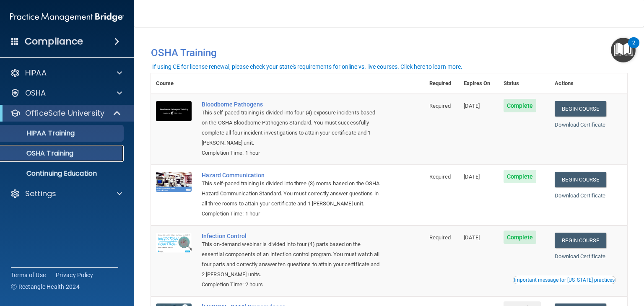 This screenshot has height=306, width=644. Describe the element at coordinates (45, 287) in the screenshot. I see `span: Ⓒ Rectangle Health 2024` at that location.